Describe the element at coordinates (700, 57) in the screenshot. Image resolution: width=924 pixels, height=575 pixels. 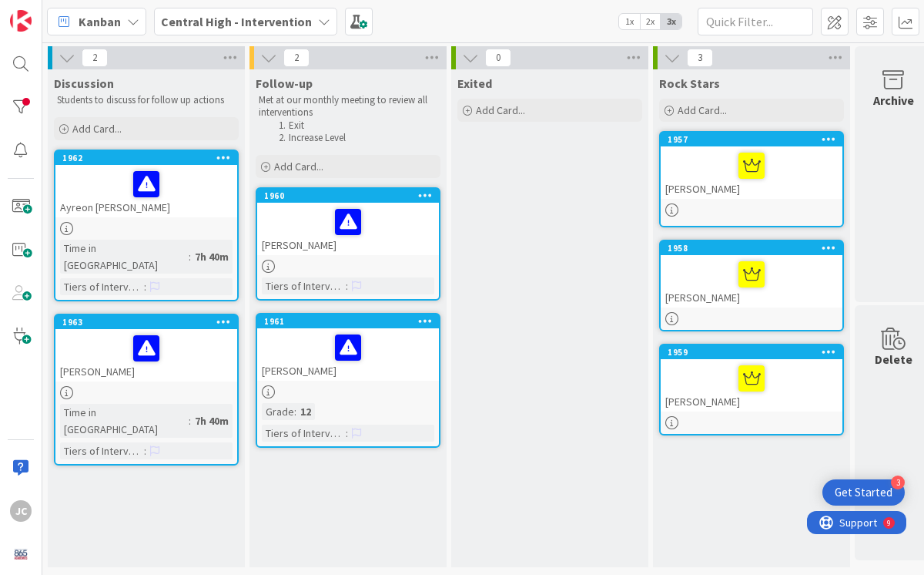
I see `span: 3` at that location.